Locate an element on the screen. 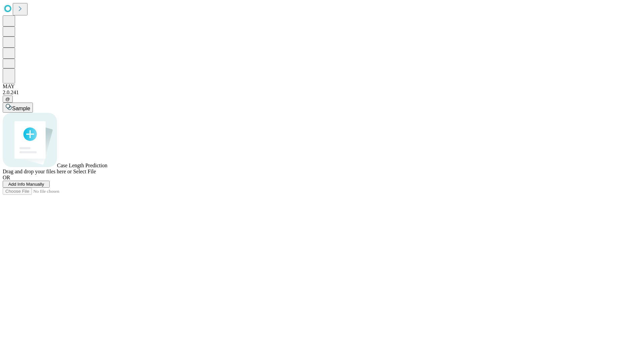 The image size is (644, 362). div: MAY is located at coordinates (322, 87).